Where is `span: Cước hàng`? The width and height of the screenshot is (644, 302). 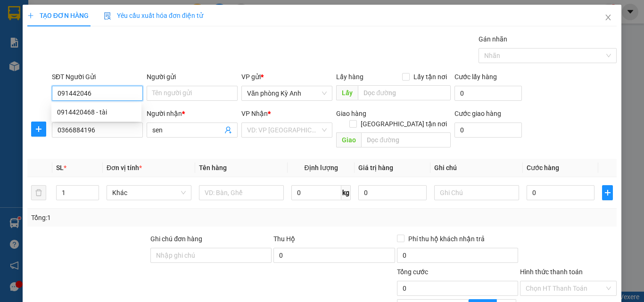 span: Cước hàng is located at coordinates (543, 167).